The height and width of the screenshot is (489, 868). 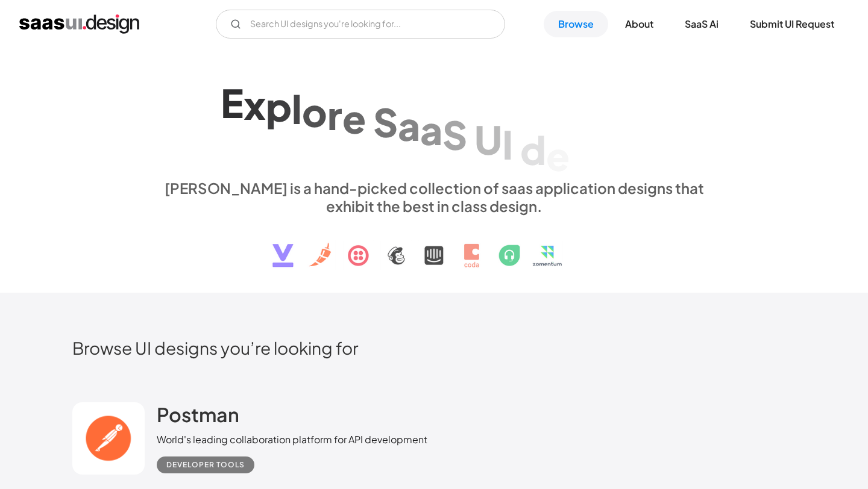 I want to click on form: Email Form, so click(x=360, y=24).